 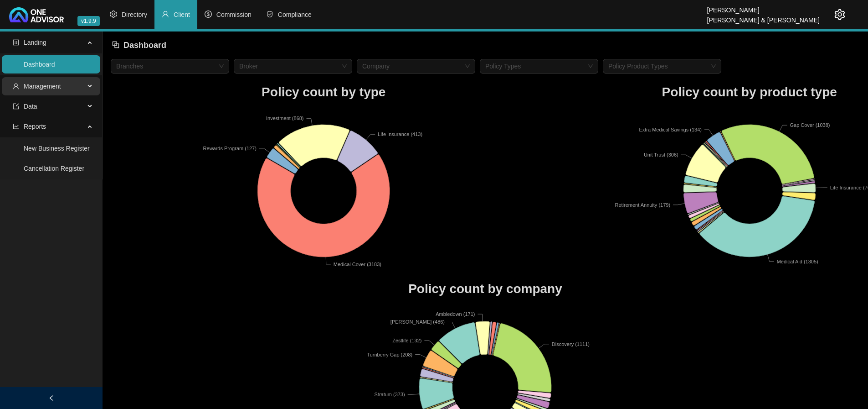 What do you see at coordinates (35, 127) in the screenshot?
I see `span: Reports` at bounding box center [35, 127].